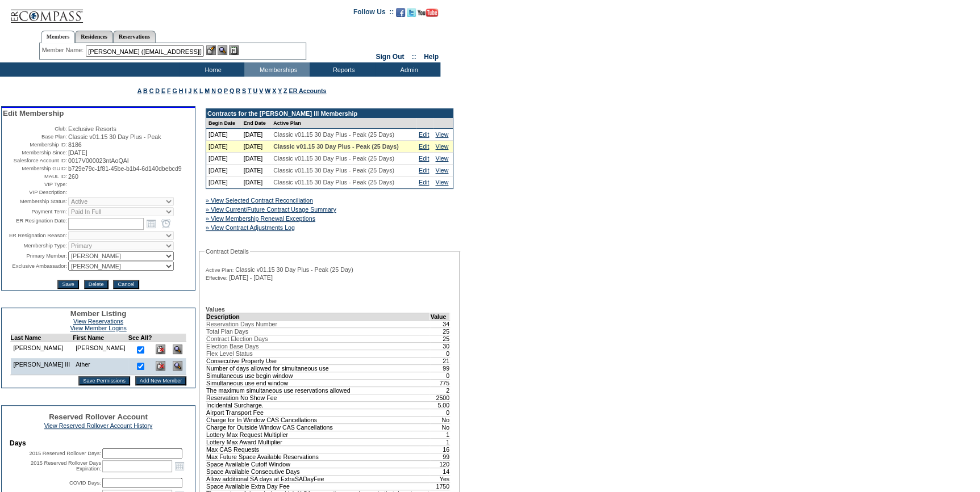 The image size is (980, 492). What do you see at coordinates (424, 147) in the screenshot?
I see `a: Edit` at bounding box center [424, 147].